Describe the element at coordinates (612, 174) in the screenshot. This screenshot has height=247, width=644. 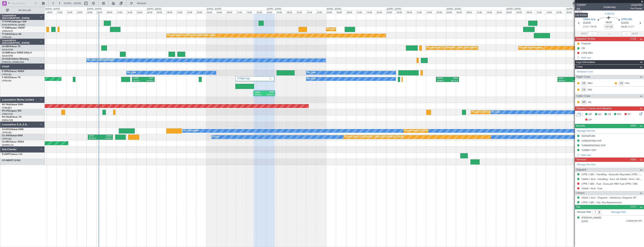
I see `a: LFPB / LBG - Handling - ExecuJet (Skyvalet) LFPB / LBG` at that location.